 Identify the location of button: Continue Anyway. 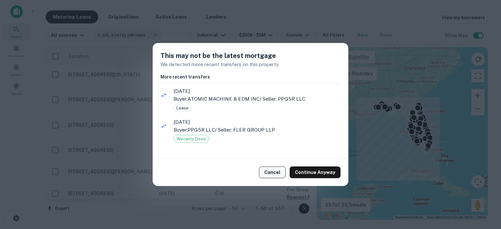
(315, 172).